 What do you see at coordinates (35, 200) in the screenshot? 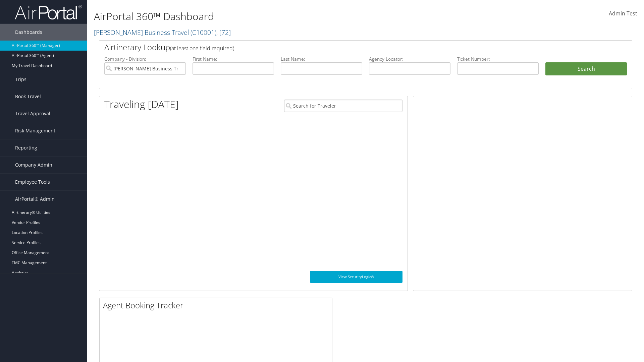
I see `span: AirPortal® Admin` at bounding box center [35, 200].